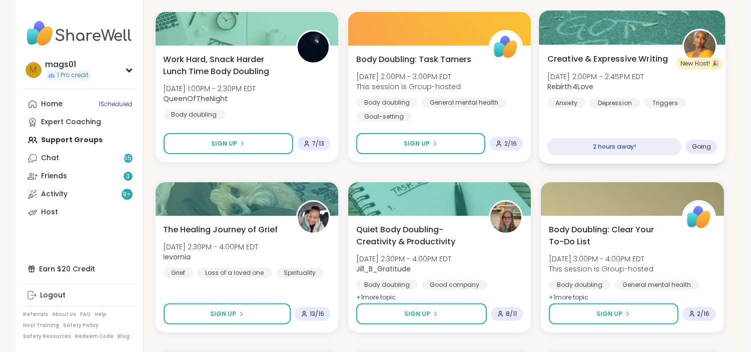 The image size is (751, 352). Describe the element at coordinates (51, 158) in the screenshot. I see `div: Chat` at that location.